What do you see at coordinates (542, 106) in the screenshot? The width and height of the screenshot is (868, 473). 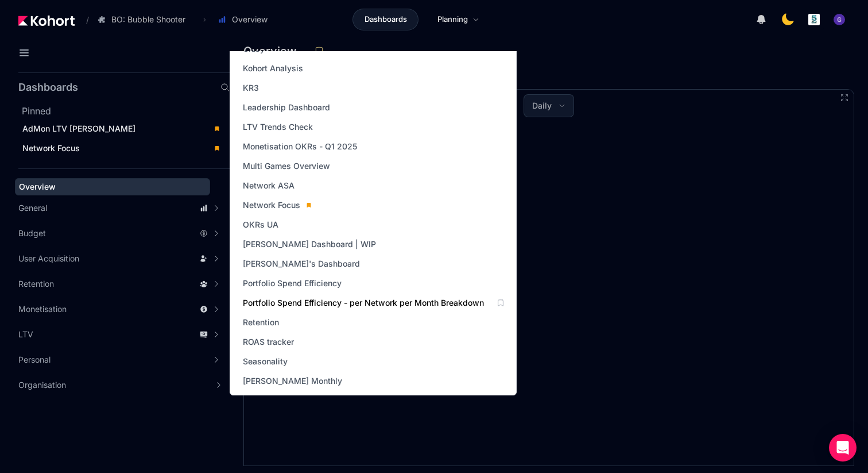 I see `span: Daily` at bounding box center [542, 106].